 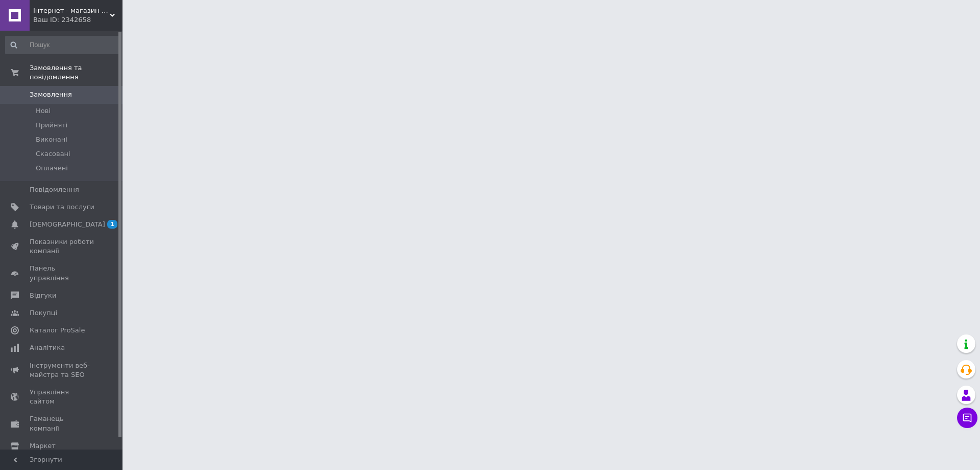 What do you see at coordinates (967, 417) in the screenshot?
I see `button: Чат з покупцем` at bounding box center [967, 417].